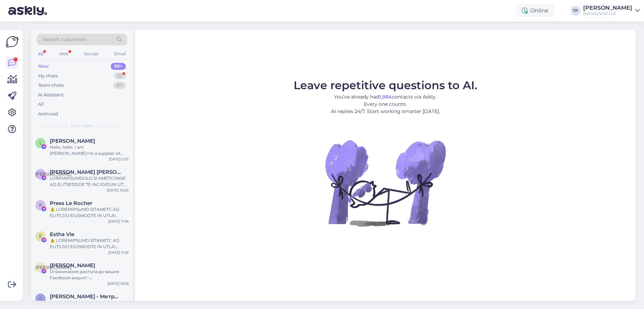 The image size is (644, 309). I want to click on div: 67, so click(120, 85).